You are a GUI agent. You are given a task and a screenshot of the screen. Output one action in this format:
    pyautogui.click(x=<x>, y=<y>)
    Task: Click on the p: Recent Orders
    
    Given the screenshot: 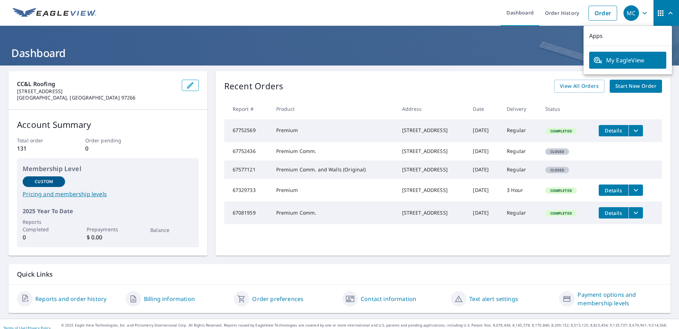 What is the action you would take?
    pyautogui.click(x=254, y=86)
    